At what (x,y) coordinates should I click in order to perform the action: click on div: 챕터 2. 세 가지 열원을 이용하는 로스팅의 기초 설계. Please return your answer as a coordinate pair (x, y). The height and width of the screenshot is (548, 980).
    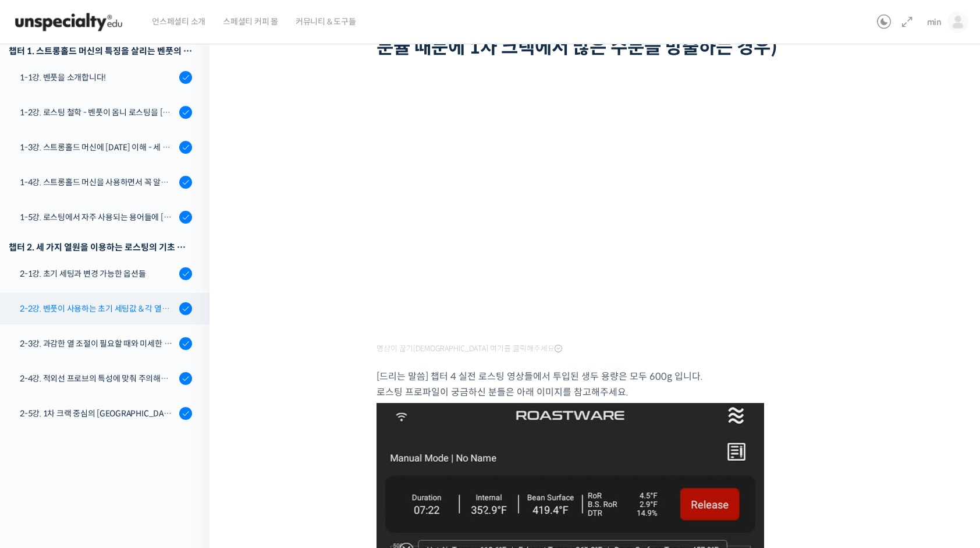
    Looking at the image, I should click on (100, 247).